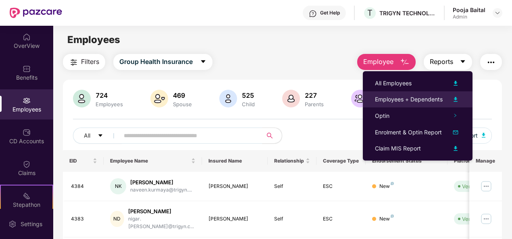  What do you see at coordinates (27, 133) in the screenshot?
I see `img: svg+xml;base64,PHN2ZyBpZD0iQ0RfQWNjb3VudHMiIGRhdGEtbmFtZT0iQ0QgQWNjb3VudHMiIHhtbG5zPSJodHRwOi8vd3...` at bounding box center [27, 133].